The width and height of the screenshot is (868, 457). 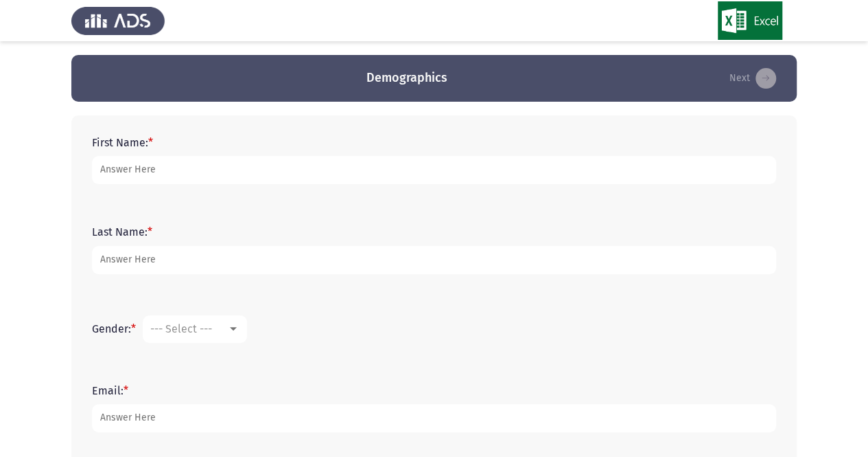 What do you see at coordinates (123, 232) in the screenshot?
I see `label: Last Name:` at bounding box center [123, 232].